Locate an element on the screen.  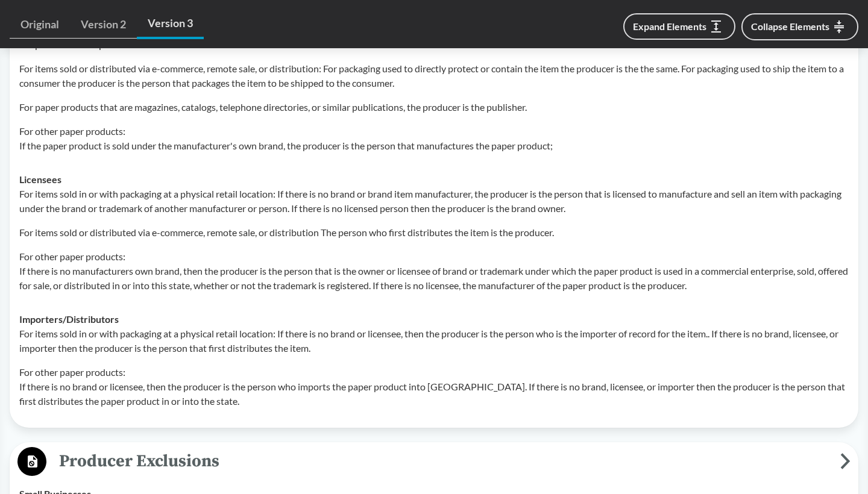
p: For other paper products: If there is no brand or licensee, then the producer is the person who i... is located at coordinates (434, 387).